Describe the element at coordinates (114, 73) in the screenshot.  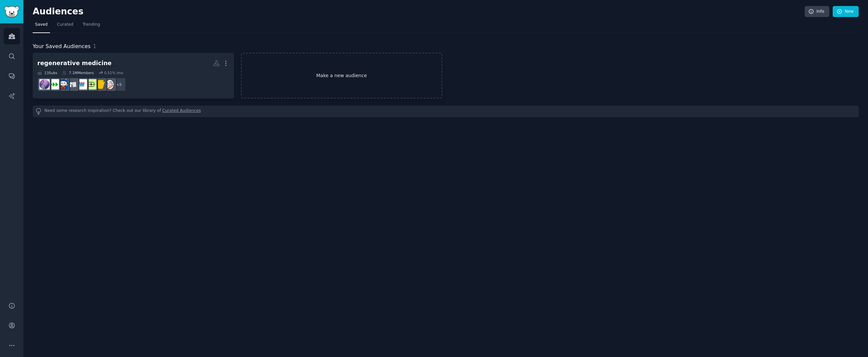
I see `div: 0.51 % /mo` at that location.